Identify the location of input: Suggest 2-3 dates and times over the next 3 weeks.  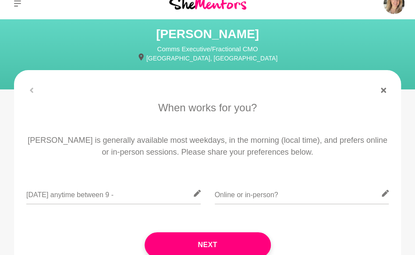
(114, 193).